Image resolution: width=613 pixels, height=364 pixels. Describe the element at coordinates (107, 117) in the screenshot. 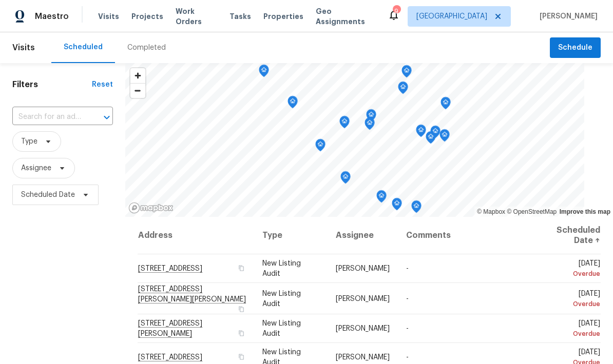

I see `button: Open` at that location.